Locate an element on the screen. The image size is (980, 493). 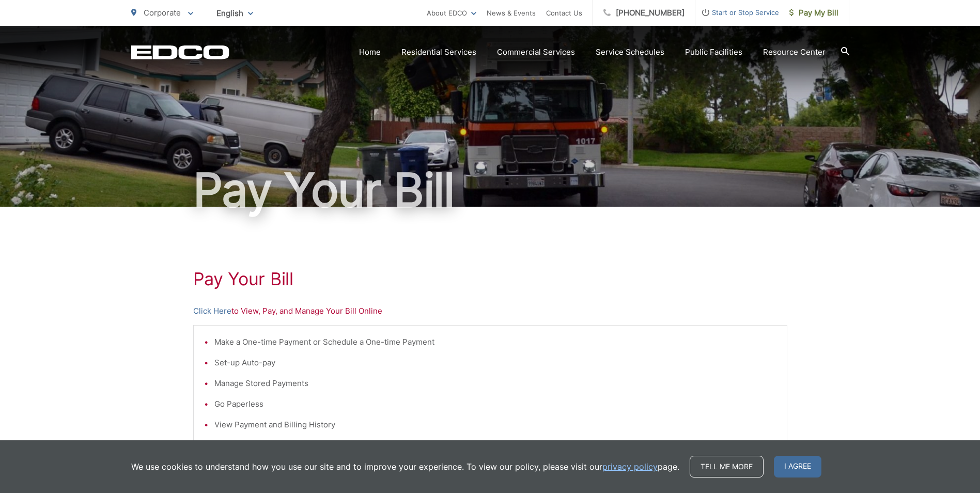
a: Click Here is located at coordinates (212, 311).